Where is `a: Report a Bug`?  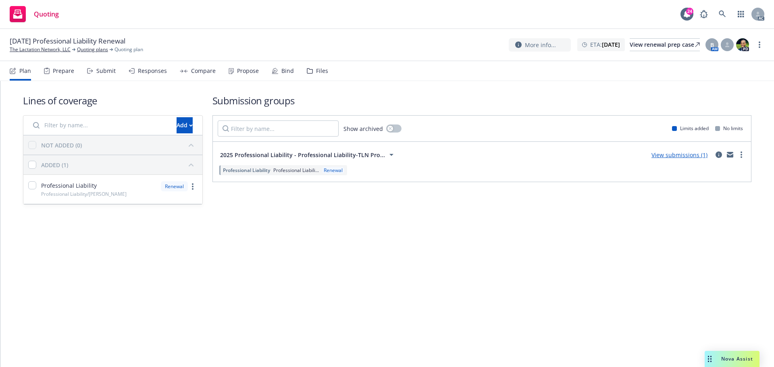
a: Report a Bug is located at coordinates (704, 14).